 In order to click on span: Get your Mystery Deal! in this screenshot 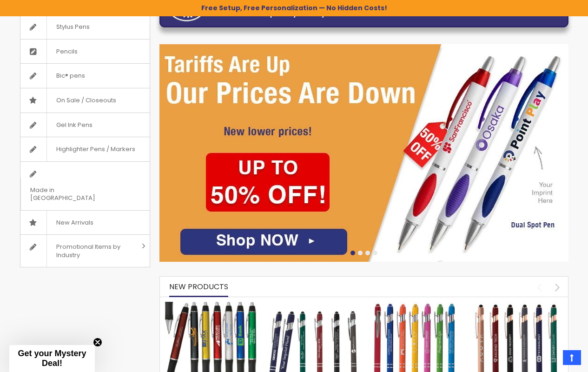, I will do `click(52, 358)`.